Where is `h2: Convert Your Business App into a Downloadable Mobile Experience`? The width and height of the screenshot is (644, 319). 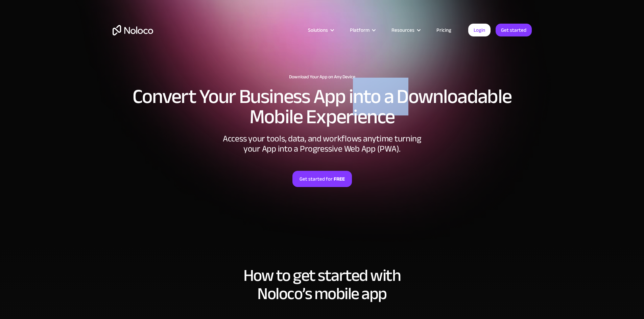
h2: Convert Your Business App into a Downloadable Mobile Experience is located at coordinates (322, 107).